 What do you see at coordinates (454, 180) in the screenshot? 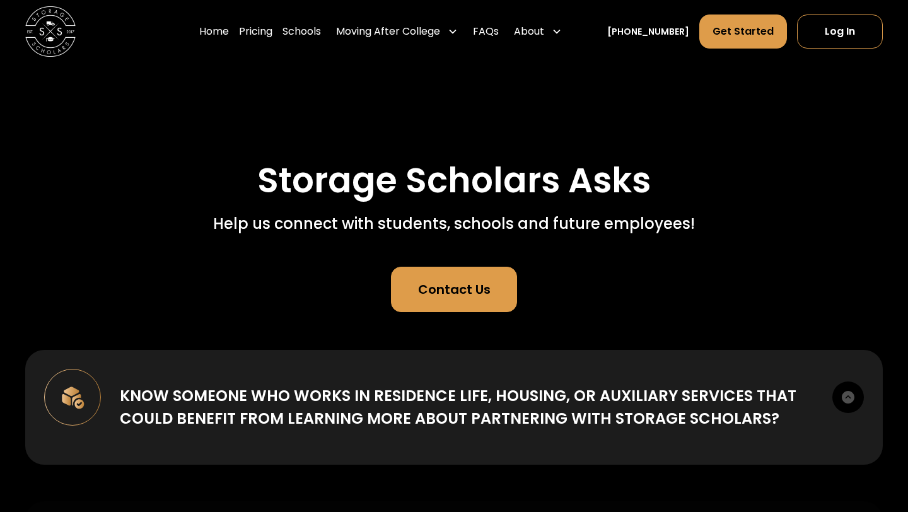
I see `h1: Storage Scholars Asks` at bounding box center [454, 180].